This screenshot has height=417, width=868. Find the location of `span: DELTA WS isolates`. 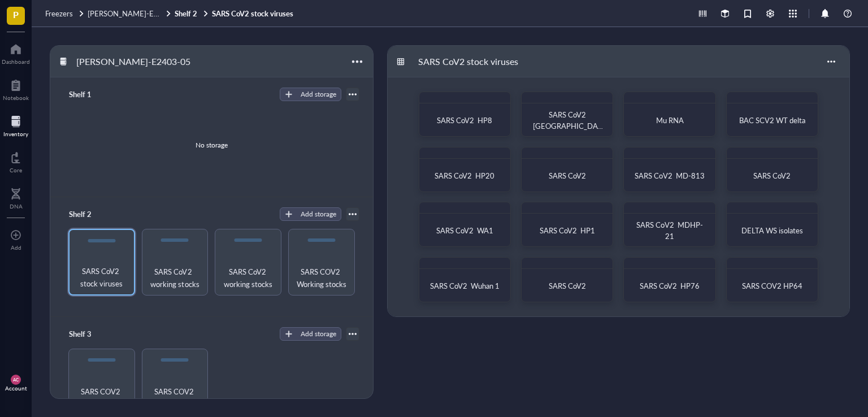

span: DELTA WS isolates is located at coordinates (772, 230).